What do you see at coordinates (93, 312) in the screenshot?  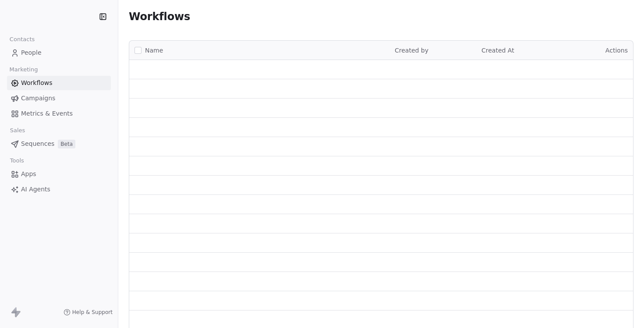 I see `span: Help & Support` at bounding box center [93, 312].